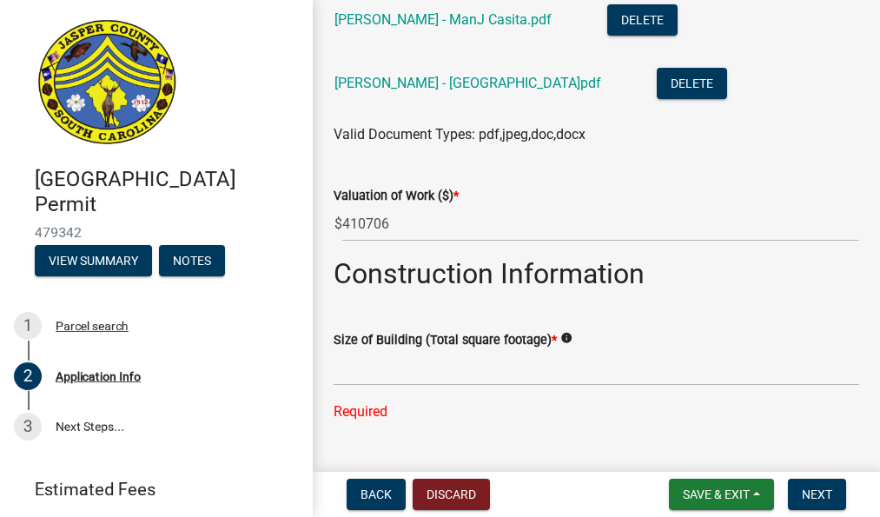 The width and height of the screenshot is (880, 517). Describe the element at coordinates (149, 489) in the screenshot. I see `a: Estimated Fees` at that location.